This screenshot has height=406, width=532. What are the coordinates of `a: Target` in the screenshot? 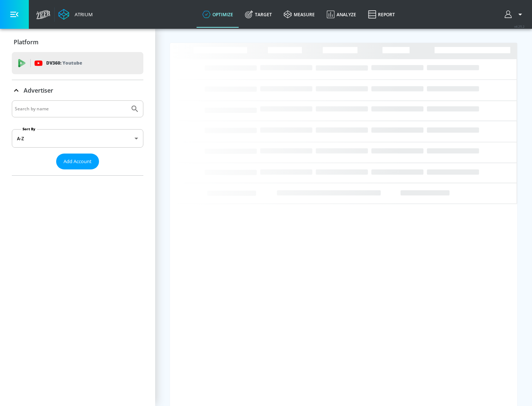 It's located at (258, 14).